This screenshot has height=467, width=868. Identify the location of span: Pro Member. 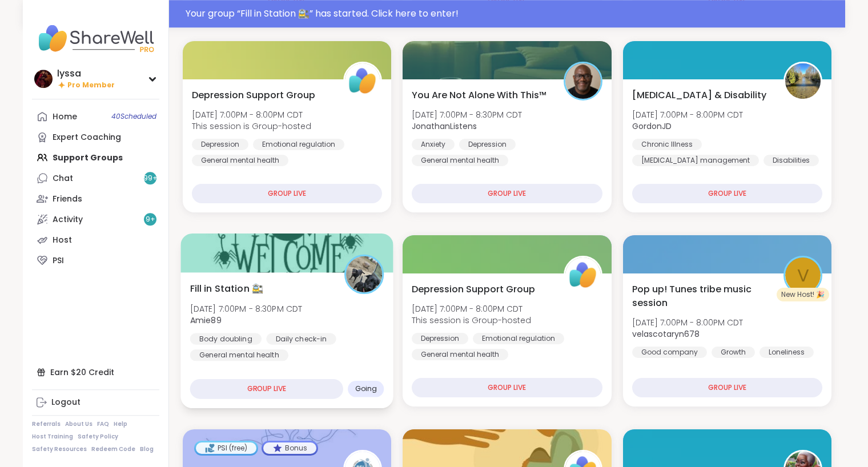
(91, 85).